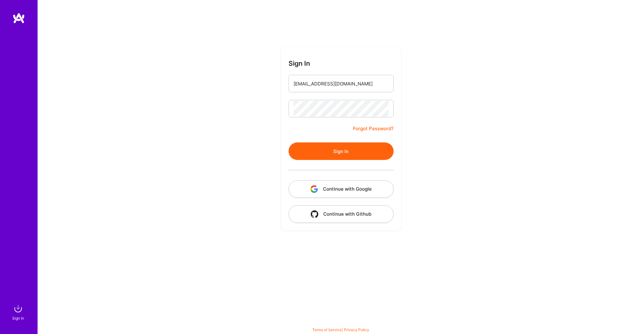 The width and height of the screenshot is (644, 334). Describe the element at coordinates (341, 151) in the screenshot. I see `button: Sign In` at that location.